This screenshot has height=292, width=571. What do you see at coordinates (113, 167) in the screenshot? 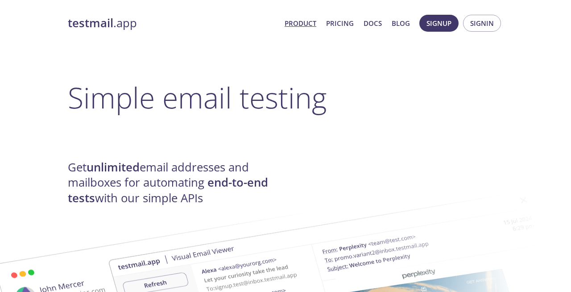
I see `strong: unlimited` at bounding box center [113, 167].